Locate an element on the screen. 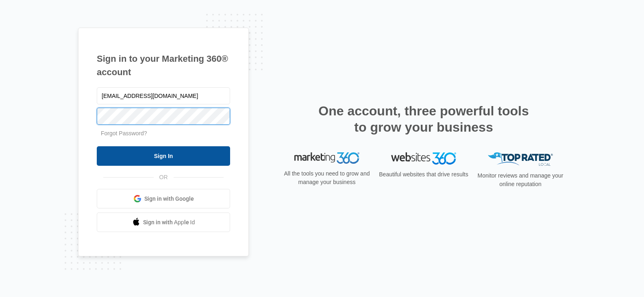 The height and width of the screenshot is (297, 644). input: Sign In is located at coordinates (163, 156).